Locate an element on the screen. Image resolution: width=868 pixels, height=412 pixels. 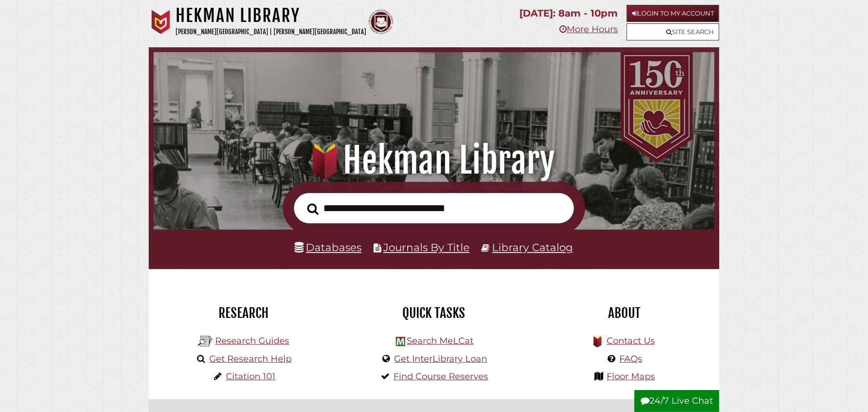
h2: Research is located at coordinates (244, 313).